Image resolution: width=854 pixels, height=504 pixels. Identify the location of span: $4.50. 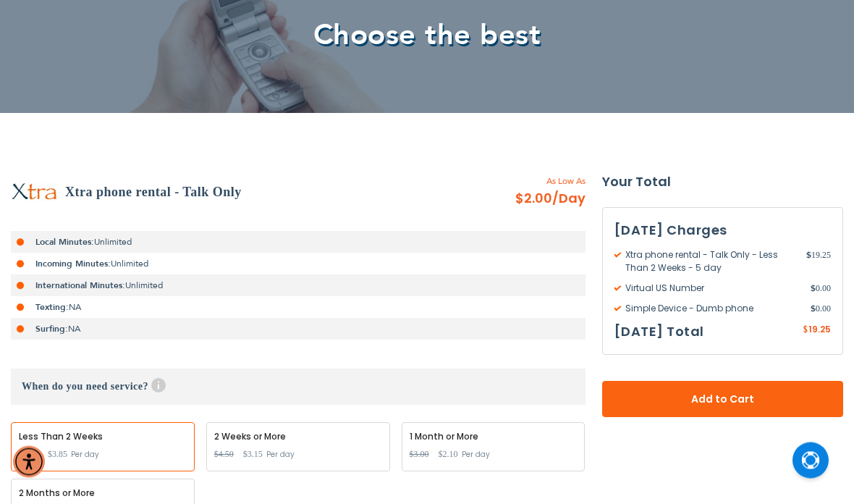
(224, 454).